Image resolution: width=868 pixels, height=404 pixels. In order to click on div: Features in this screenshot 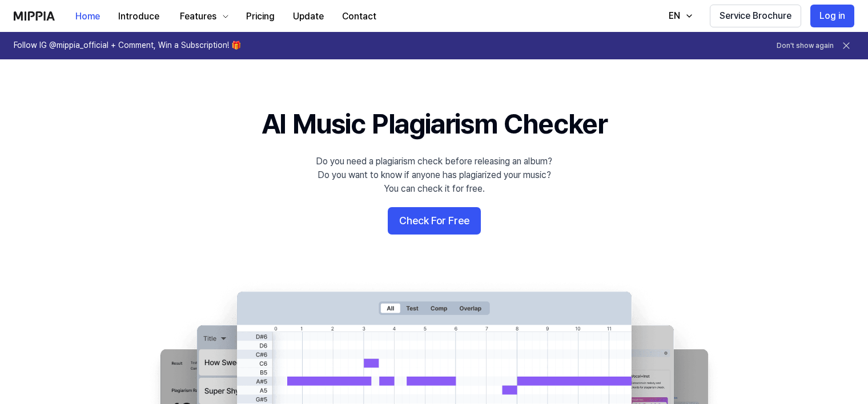, I will do `click(198, 16)`.